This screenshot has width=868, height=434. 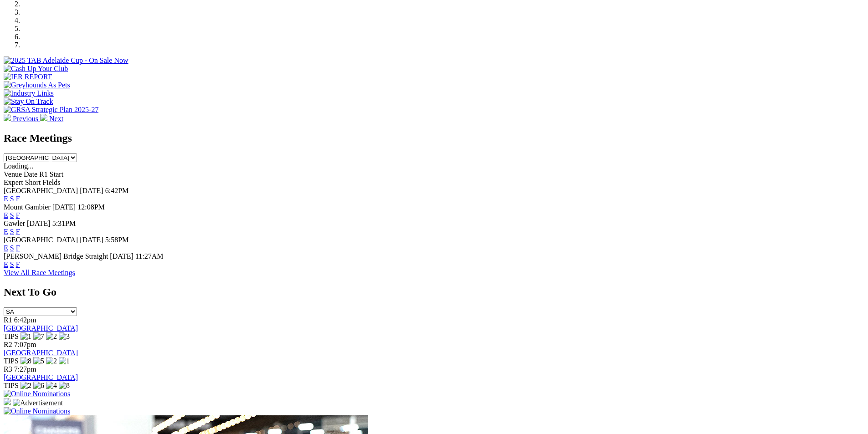 What do you see at coordinates (38, 361) in the screenshot?
I see `img: 5` at bounding box center [38, 361].